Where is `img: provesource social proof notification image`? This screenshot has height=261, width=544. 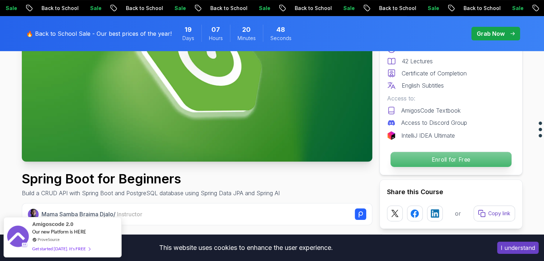 img: provesource social proof notification image is located at coordinates (18, 237).